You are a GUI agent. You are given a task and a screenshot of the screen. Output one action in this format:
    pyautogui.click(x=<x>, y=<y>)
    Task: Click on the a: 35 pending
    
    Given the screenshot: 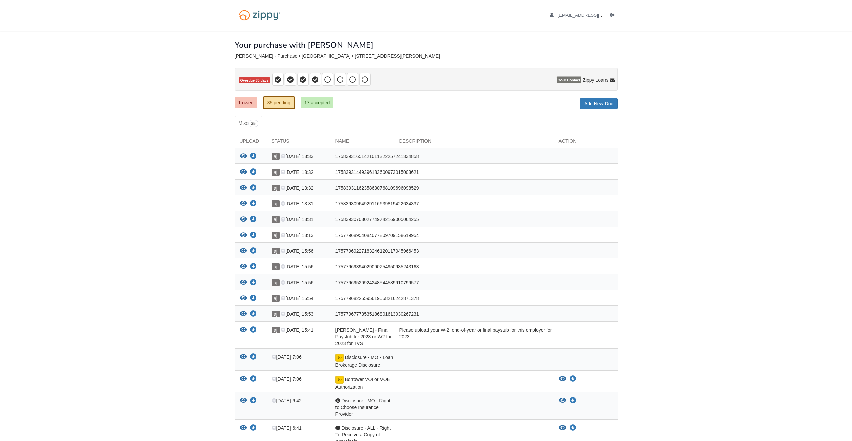 What is the action you would take?
    pyautogui.click(x=279, y=103)
    